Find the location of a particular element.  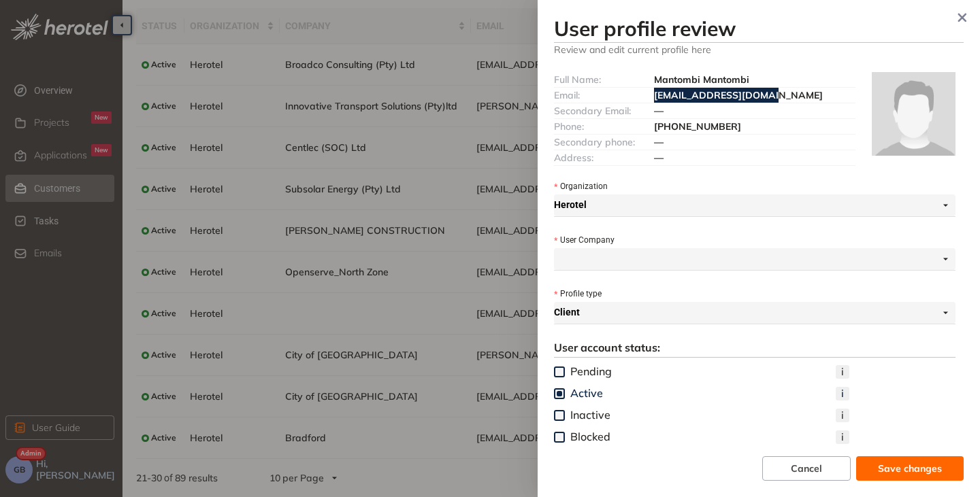

span: Mantombi Mantombi is located at coordinates (702, 80).